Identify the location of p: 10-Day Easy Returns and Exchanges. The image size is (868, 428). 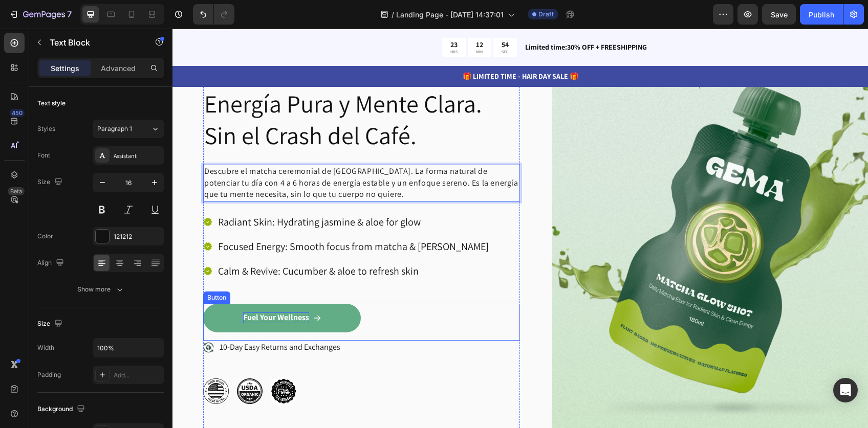
(107, 318).